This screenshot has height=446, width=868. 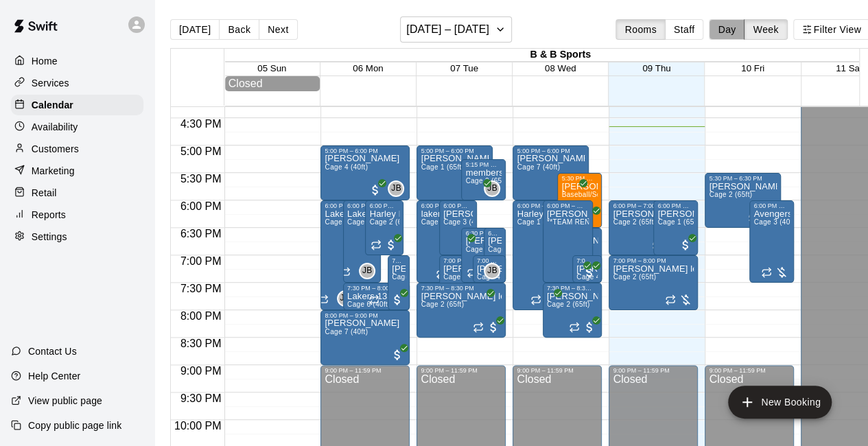 What do you see at coordinates (572, 288) in the screenshot?
I see `div: 7:30 PM – 8:30 PM` at bounding box center [572, 288].